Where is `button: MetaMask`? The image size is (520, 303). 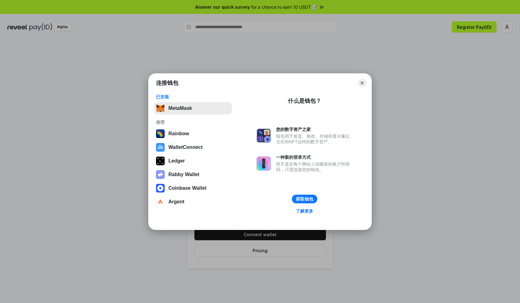 button: MetaMask is located at coordinates (193, 108).